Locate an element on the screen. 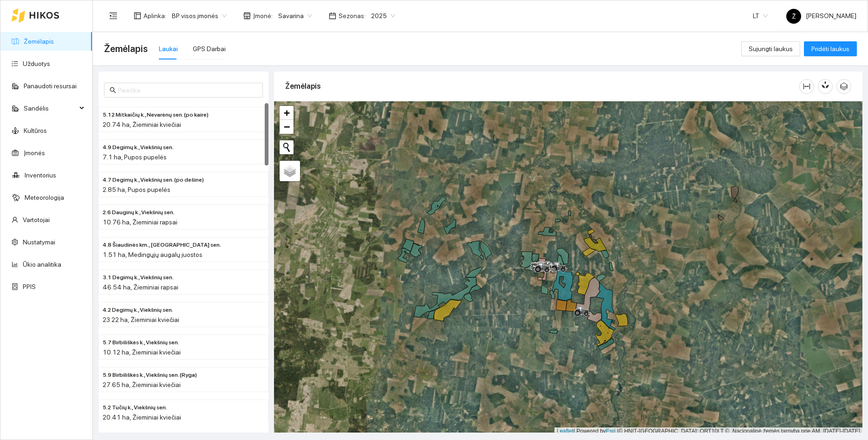 Image resolution: width=868 pixels, height=440 pixels. span: 3.1 Degimų k., Viekšnių sen. is located at coordinates (138, 277).